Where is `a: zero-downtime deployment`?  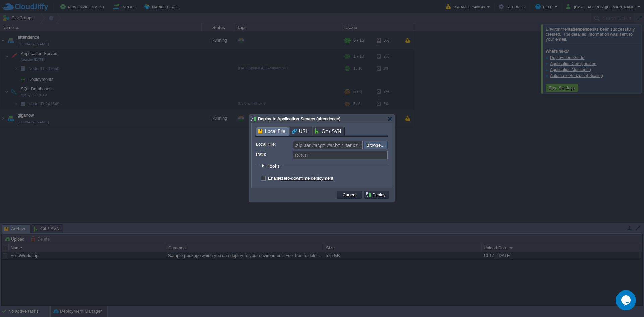 a: zero-downtime deployment is located at coordinates (307, 178).